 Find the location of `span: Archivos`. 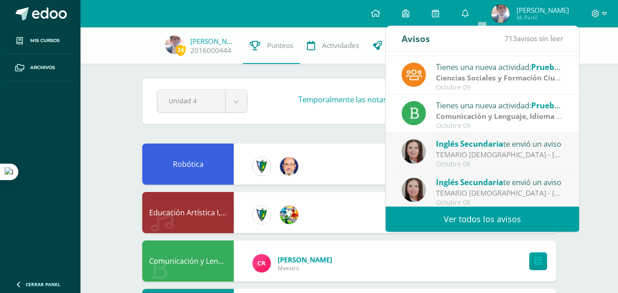

span: Archivos is located at coordinates (43, 68).